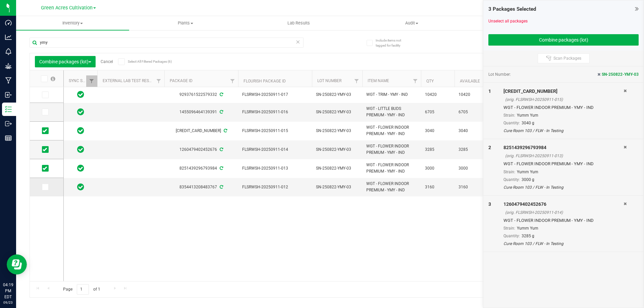  I want to click on inline-svg: Grow, so click(9, 66).